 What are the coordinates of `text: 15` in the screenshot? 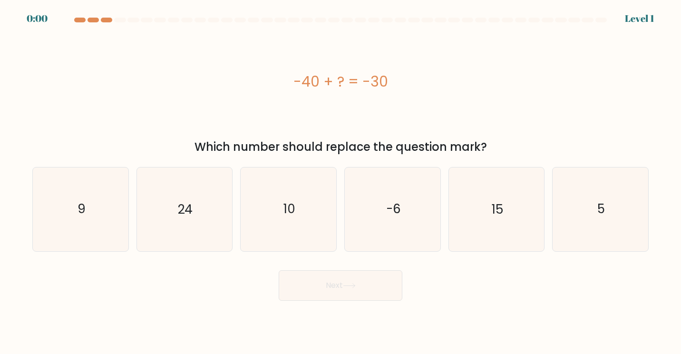 It's located at (498, 209).